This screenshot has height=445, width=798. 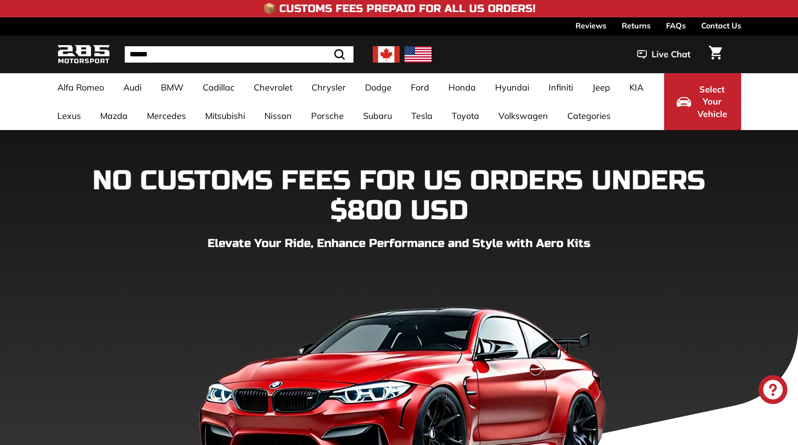 What do you see at coordinates (84, 54) in the screenshot?
I see `img: Logo_285_Motorsport_areodynamics_components` at bounding box center [84, 54].